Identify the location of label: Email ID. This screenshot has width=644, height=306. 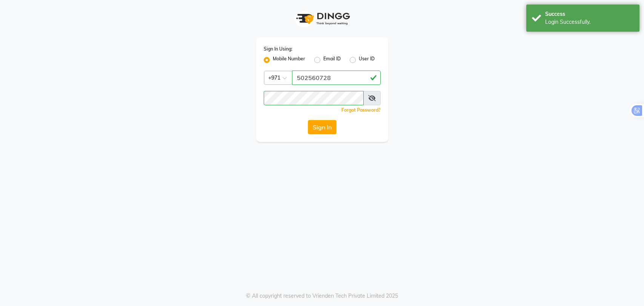
(332, 60).